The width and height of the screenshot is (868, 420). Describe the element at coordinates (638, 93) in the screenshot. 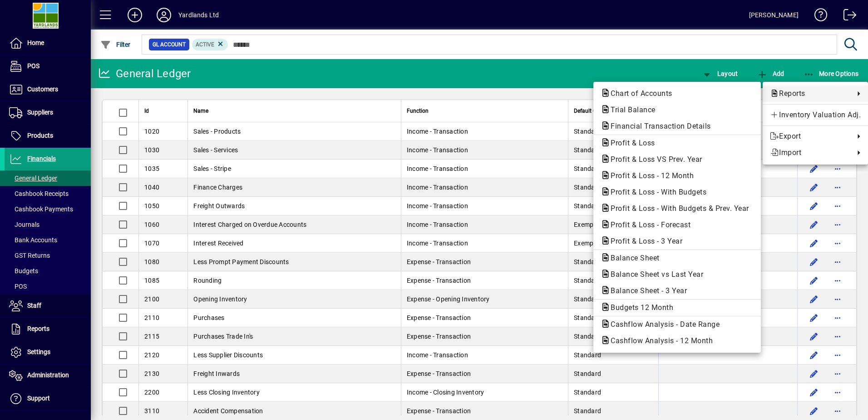

I see `span: Chart of Accounts` at that location.